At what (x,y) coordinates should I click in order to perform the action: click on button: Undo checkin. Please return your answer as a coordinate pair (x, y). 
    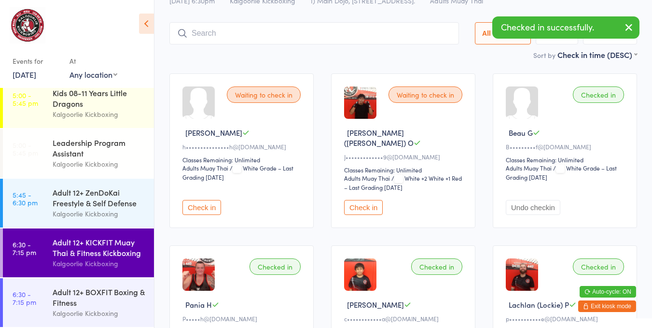
    Looking at the image, I should click on (533, 207).